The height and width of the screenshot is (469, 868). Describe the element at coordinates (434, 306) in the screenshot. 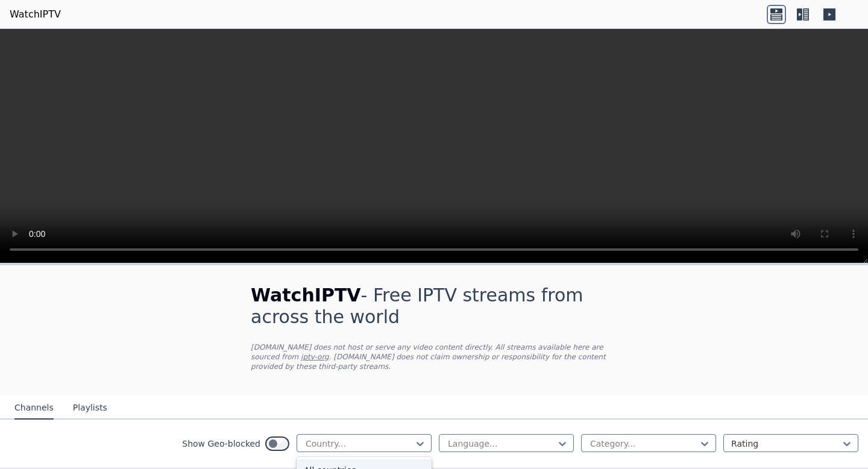

I see `h1: - Free IPTV streams from across the world` at that location.